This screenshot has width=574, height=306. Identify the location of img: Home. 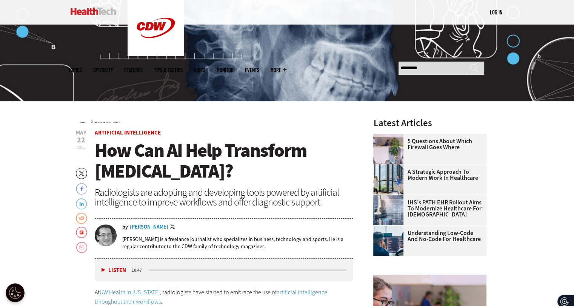
(93, 11).